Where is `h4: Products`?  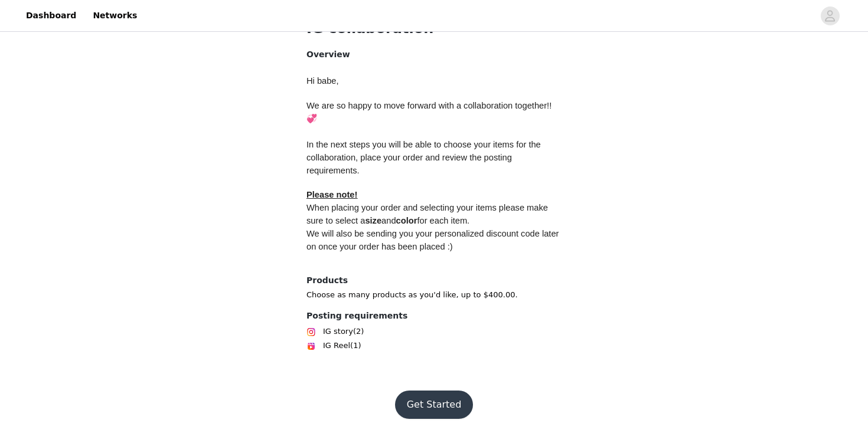 h4: Products is located at coordinates (434, 280).